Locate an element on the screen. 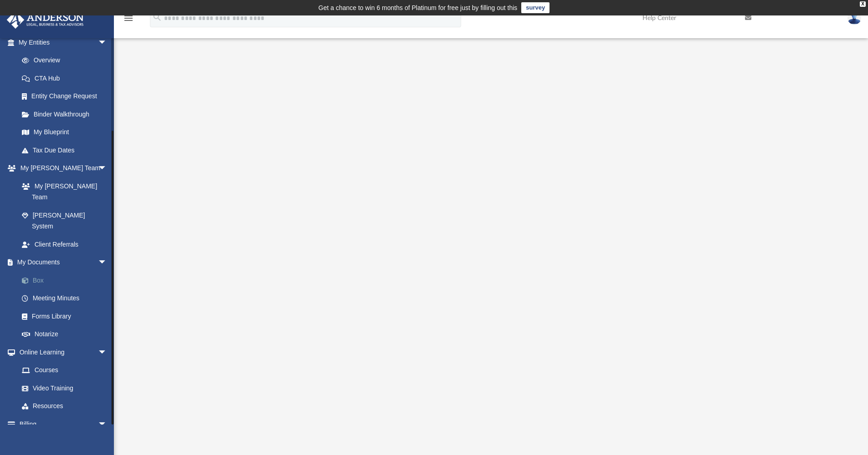 This screenshot has height=455, width=868. a: menu is located at coordinates (128, 21).